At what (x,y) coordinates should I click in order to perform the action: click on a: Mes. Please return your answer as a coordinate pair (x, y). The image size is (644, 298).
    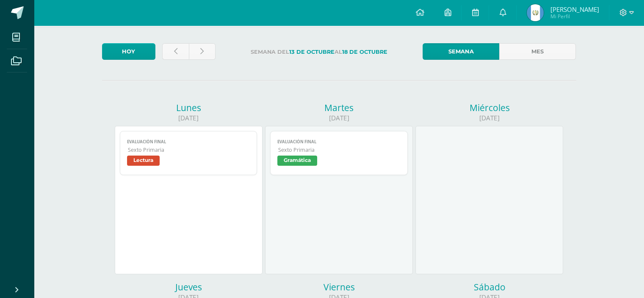
    Looking at the image, I should click on (538, 52).